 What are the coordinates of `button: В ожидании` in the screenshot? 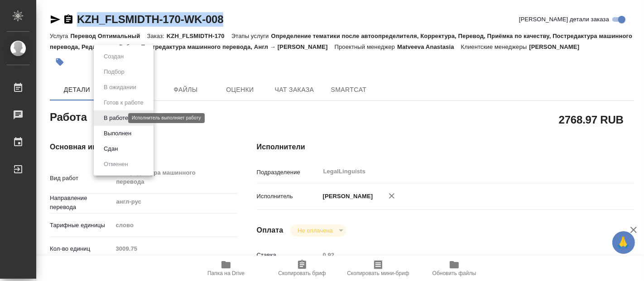 It's located at (120, 87).